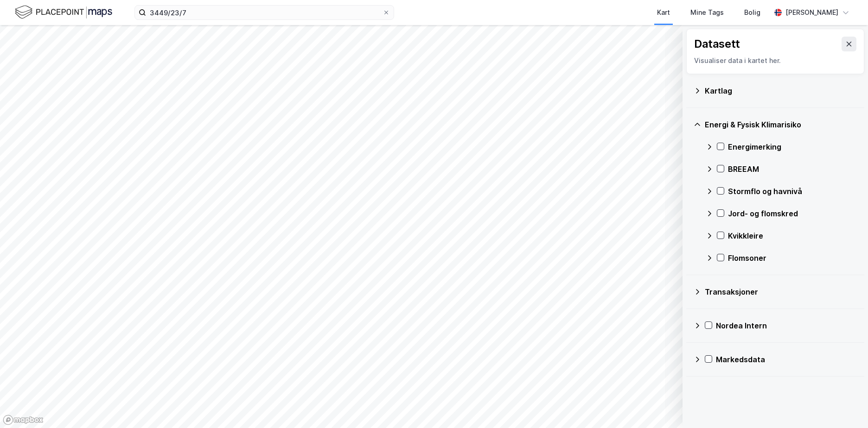 This screenshot has height=428, width=868. What do you see at coordinates (845, 406) in the screenshot?
I see `div: Chat Widget` at bounding box center [845, 406].